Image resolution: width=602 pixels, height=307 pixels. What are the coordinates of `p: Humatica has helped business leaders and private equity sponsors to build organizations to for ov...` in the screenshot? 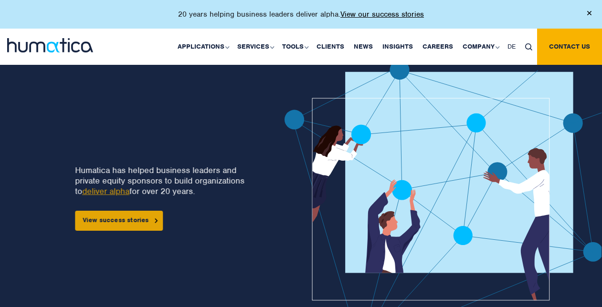 It's located at (162, 181).